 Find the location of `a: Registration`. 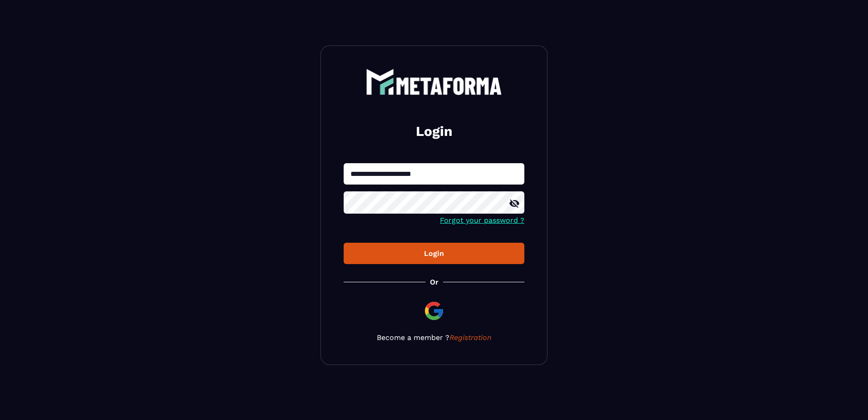

a: Registration is located at coordinates (470, 337).